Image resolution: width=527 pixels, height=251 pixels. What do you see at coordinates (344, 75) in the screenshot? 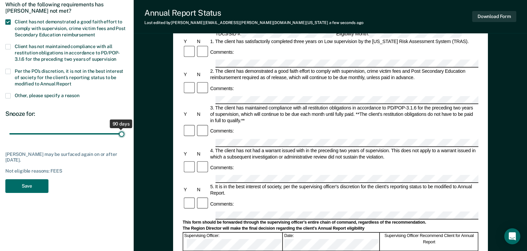
I see `div: 2. The client has demonstrated a good faith effort to comply with supervision, crime victim fees ...` at bounding box center [344, 75].